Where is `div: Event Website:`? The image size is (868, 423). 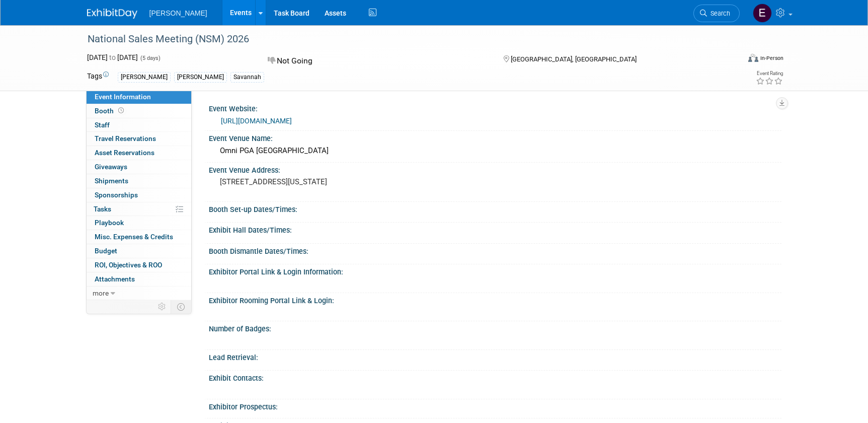
div: Event Website: is located at coordinates (496, 107).